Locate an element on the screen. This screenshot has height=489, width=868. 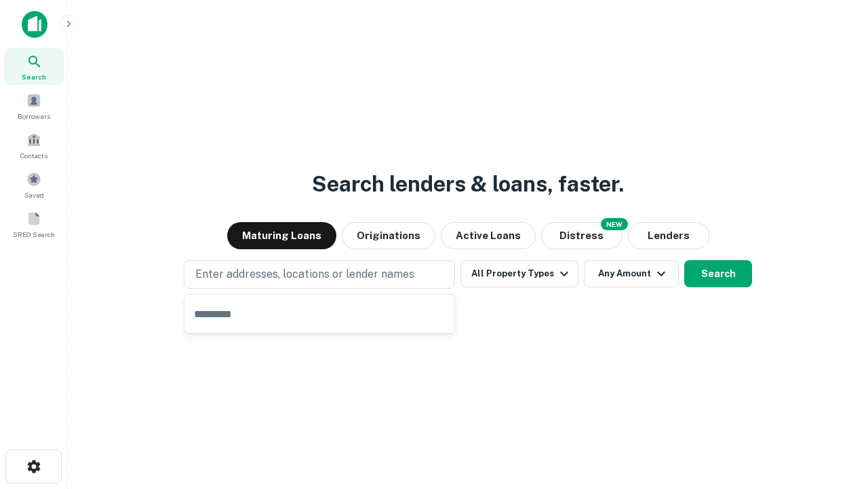
a: Search is located at coordinates (34, 67).